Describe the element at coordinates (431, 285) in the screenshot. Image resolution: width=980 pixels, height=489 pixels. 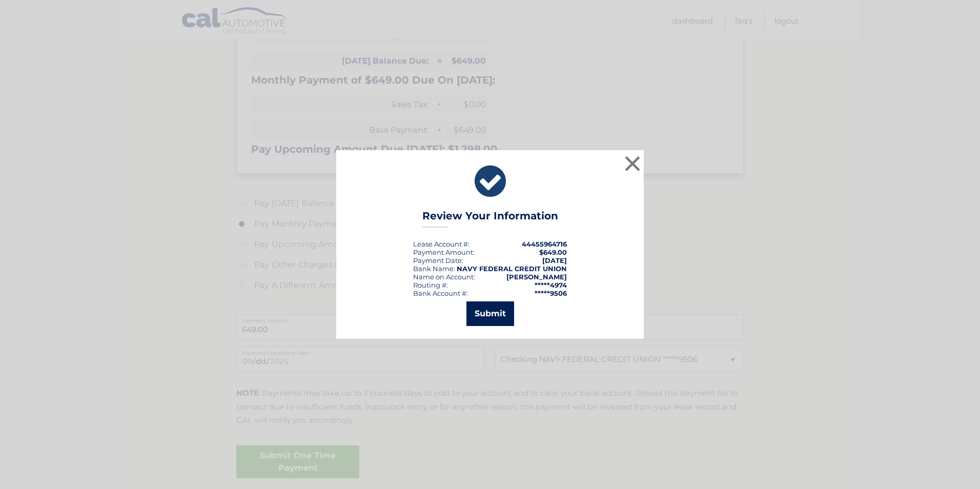
I see `div: Routing #:` at that location.